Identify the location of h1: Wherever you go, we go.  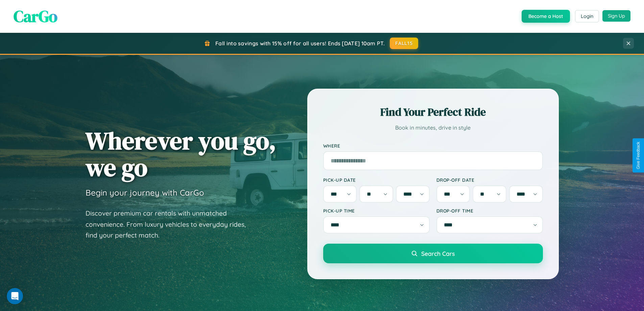
(181, 154).